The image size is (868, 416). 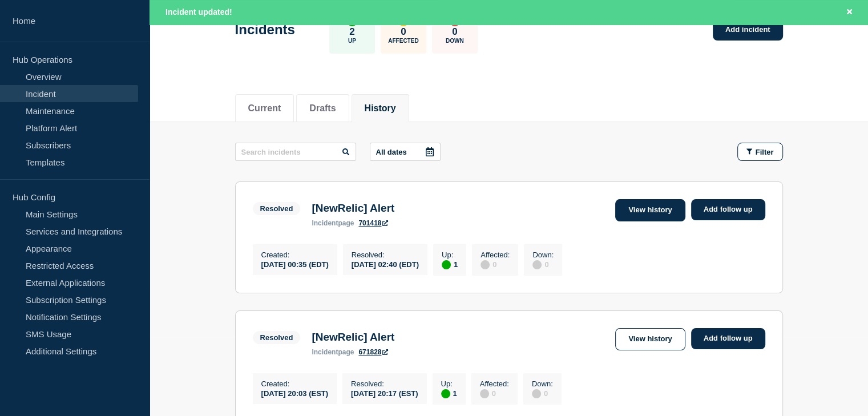 What do you see at coordinates (373, 223) in the screenshot?
I see `a: 701418` at bounding box center [373, 223].